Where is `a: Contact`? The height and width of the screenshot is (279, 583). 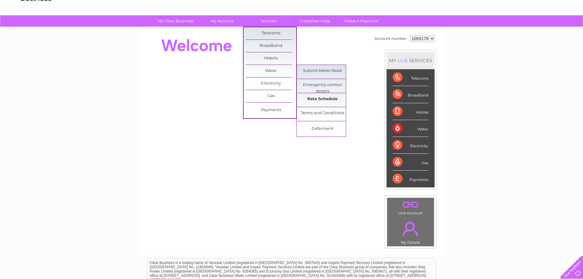
a: Contact is located at coordinates (549, 28).